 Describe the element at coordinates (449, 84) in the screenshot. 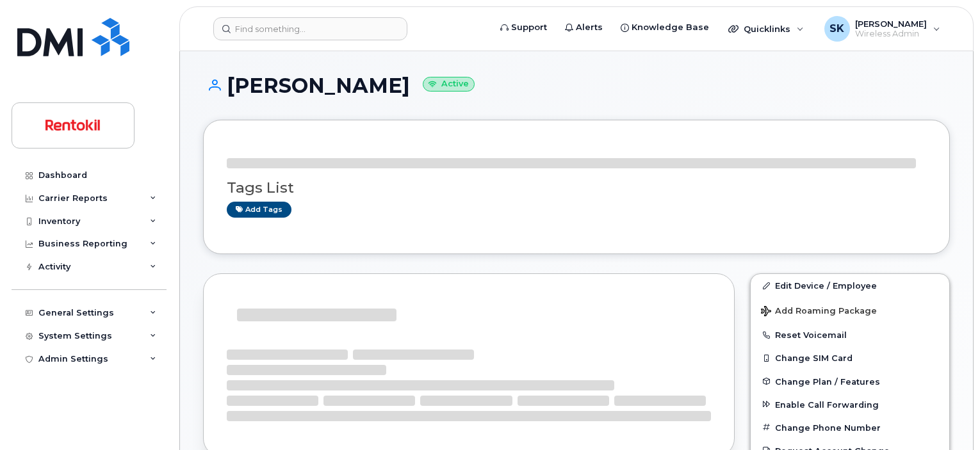

I see `small: Active` at that location.